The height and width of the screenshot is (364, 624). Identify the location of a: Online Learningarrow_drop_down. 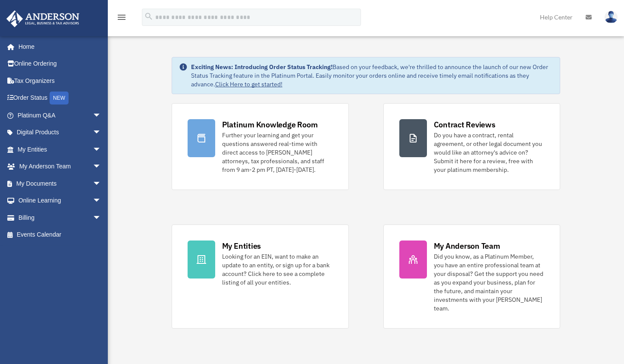
(60, 201).